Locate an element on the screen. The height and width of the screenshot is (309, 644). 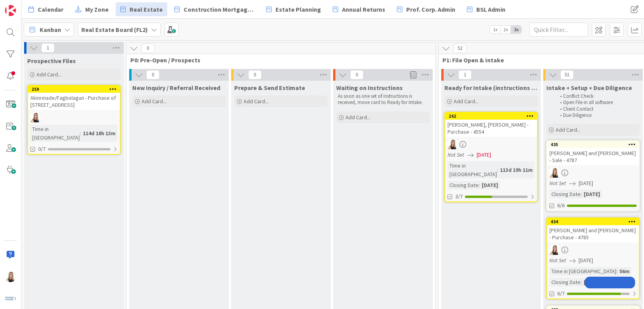
span: Intake + Setup + Due Diligence is located at coordinates (589, 87).